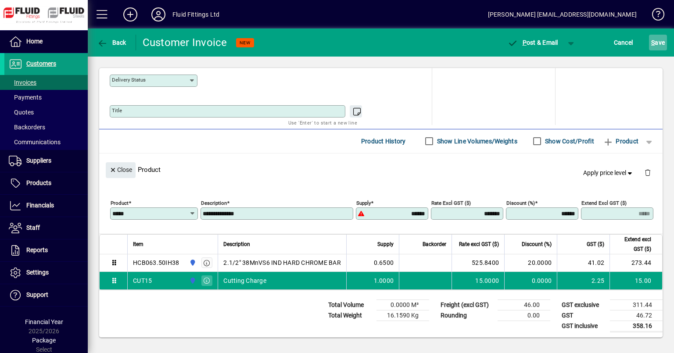  What do you see at coordinates (121, 170) in the screenshot?
I see `span: Close` at bounding box center [121, 170].